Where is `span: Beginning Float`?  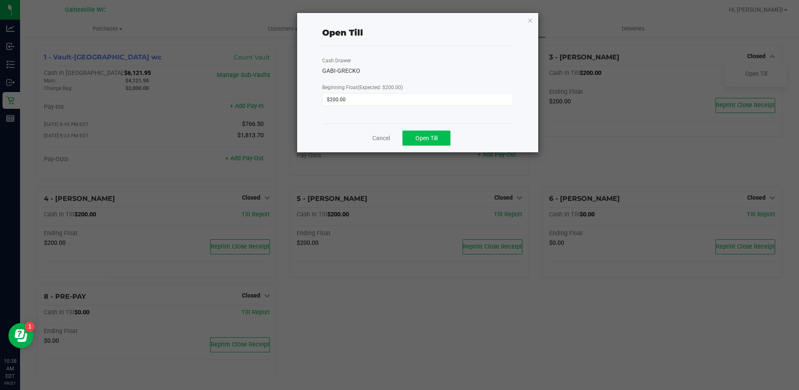 span: Beginning Float is located at coordinates (362, 87).